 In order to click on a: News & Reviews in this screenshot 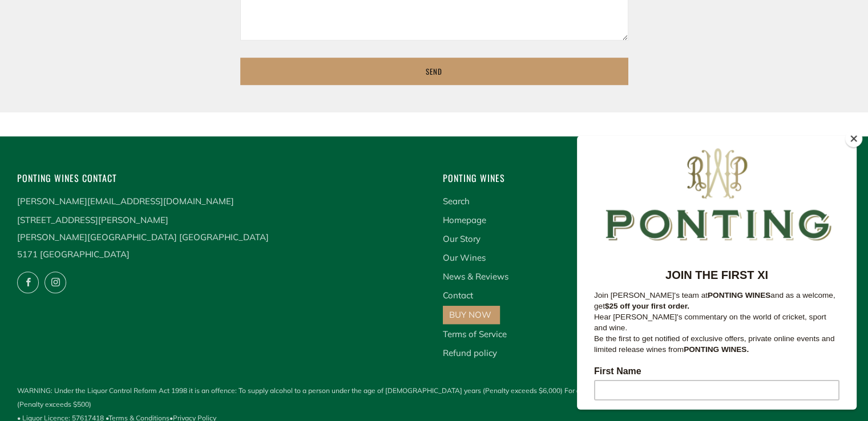, I will do `click(475, 276)`.